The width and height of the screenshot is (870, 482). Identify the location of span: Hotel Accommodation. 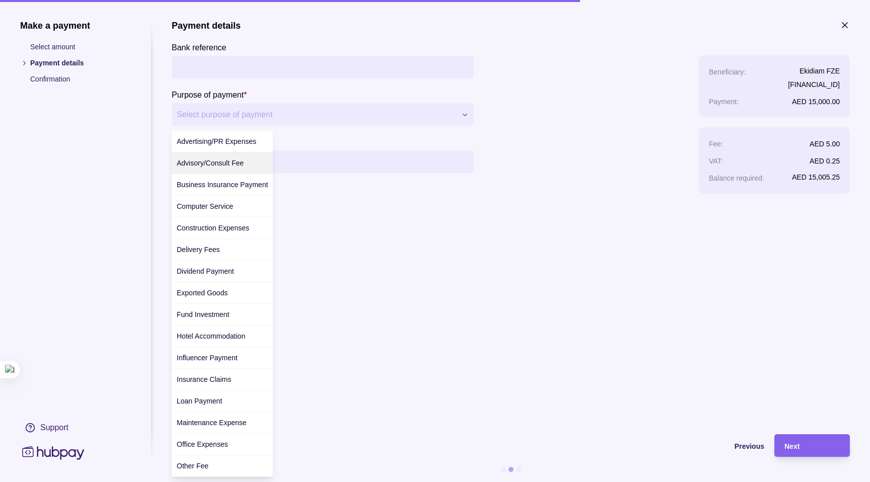
(211, 336).